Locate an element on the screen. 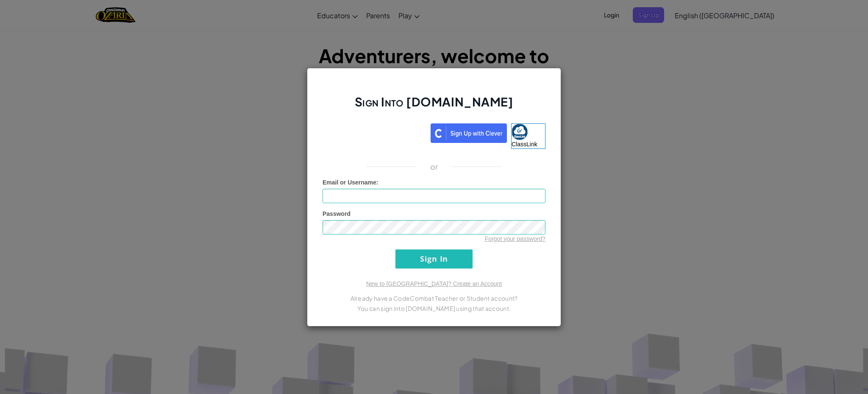 The image size is (868, 394). input: Sign In is located at coordinates (434, 259).